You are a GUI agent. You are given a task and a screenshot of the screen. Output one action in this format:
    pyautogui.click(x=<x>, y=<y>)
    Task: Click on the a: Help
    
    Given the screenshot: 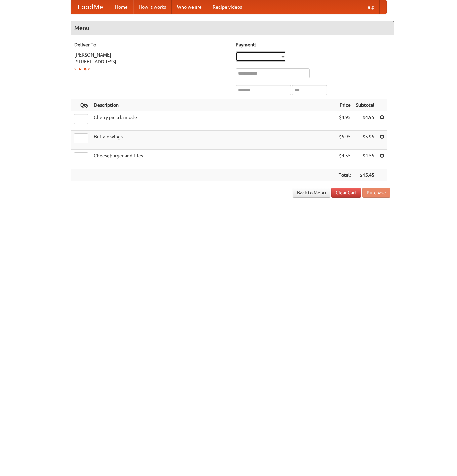 What is the action you would take?
    pyautogui.click(x=369, y=7)
    